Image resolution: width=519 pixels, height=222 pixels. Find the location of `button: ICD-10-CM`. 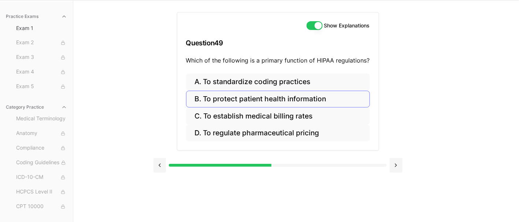

button: ICD-10-CM is located at coordinates (41, 178).